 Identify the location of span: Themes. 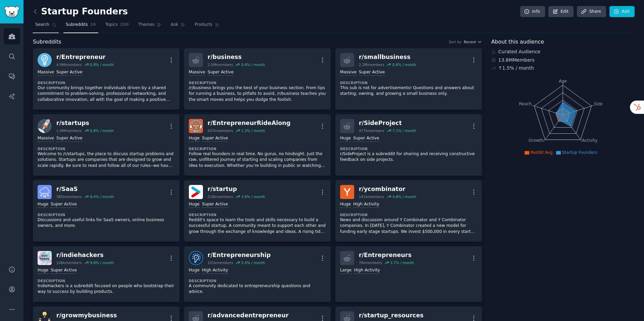
(146, 25).